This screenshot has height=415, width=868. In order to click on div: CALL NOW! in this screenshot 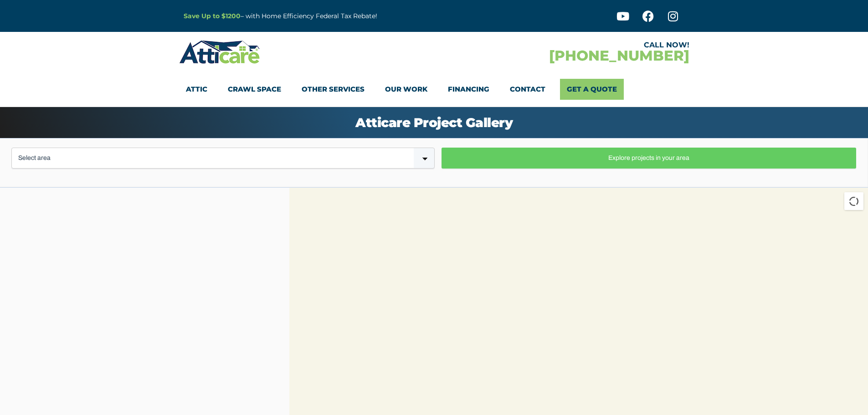, I will do `click(562, 45)`.